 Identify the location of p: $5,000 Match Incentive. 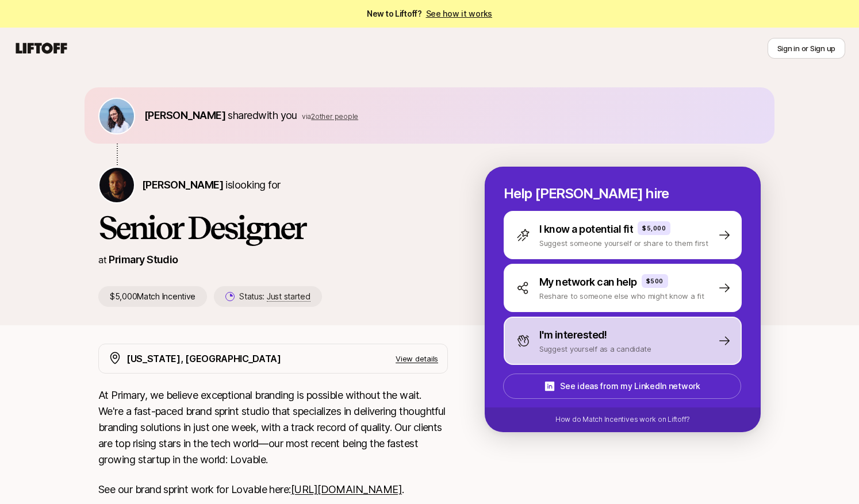
(152, 296).